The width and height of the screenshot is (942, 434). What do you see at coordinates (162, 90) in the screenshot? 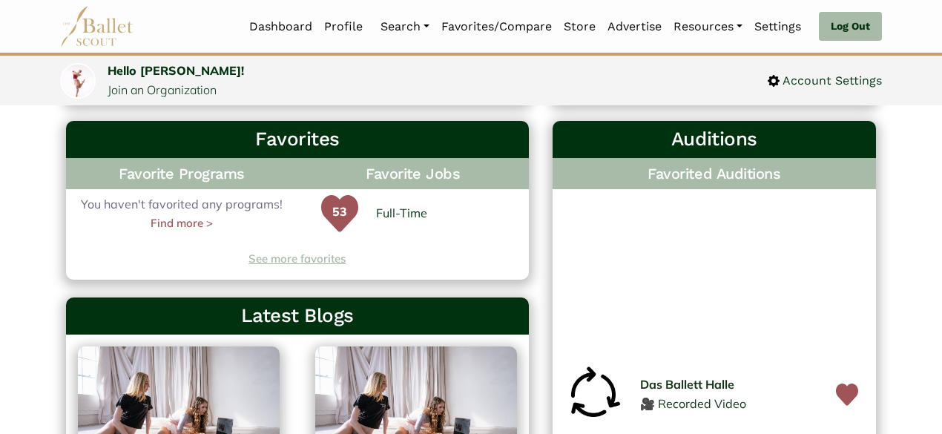
I see `a: Join an Organization` at bounding box center [162, 90].